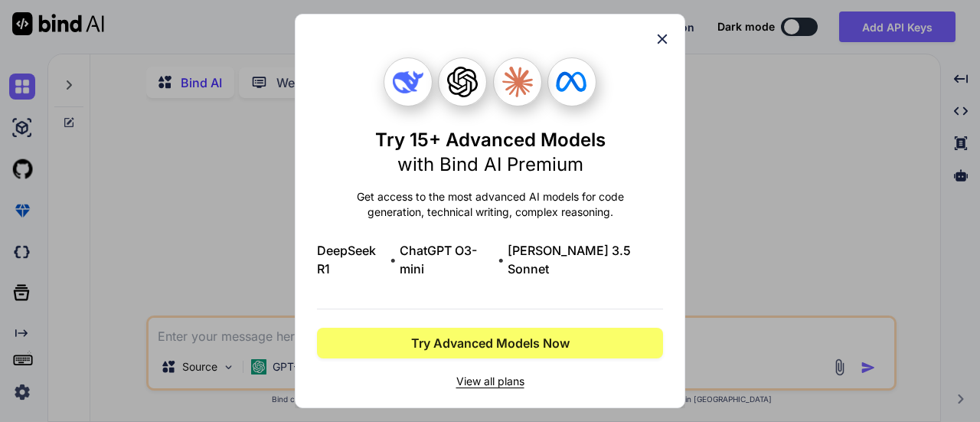 The image size is (980, 422). I want to click on span: View all plans, so click(490, 381).